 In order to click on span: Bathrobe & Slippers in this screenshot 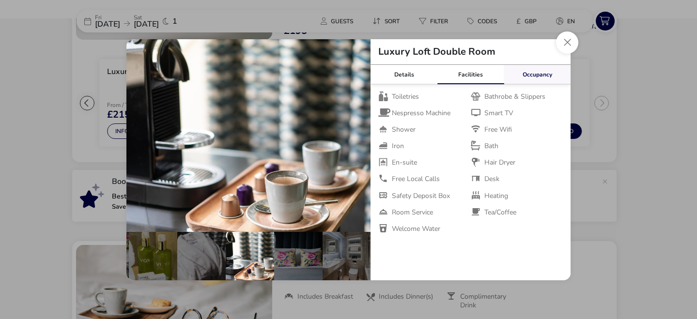, I will do `click(515, 97)`.